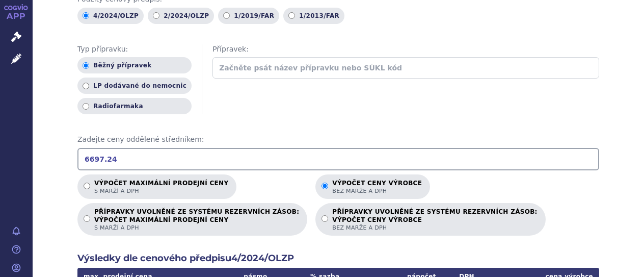  Describe the element at coordinates (156, 15) in the screenshot. I see `input: 2/2024/OLZP` at that location.